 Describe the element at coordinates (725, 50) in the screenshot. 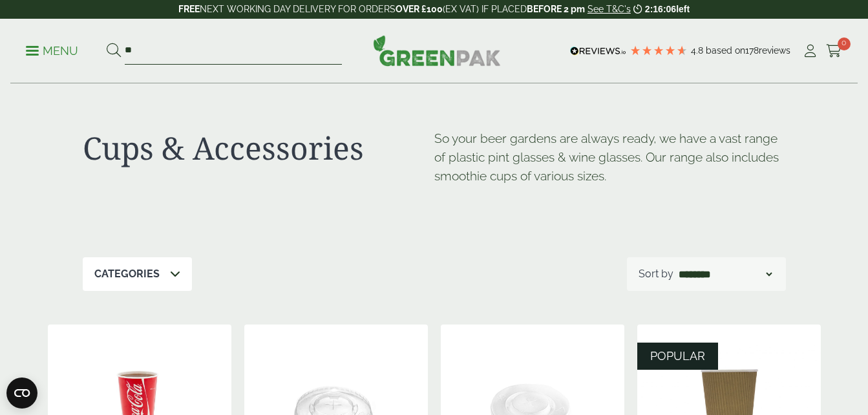

I see `span: Based on` at that location.